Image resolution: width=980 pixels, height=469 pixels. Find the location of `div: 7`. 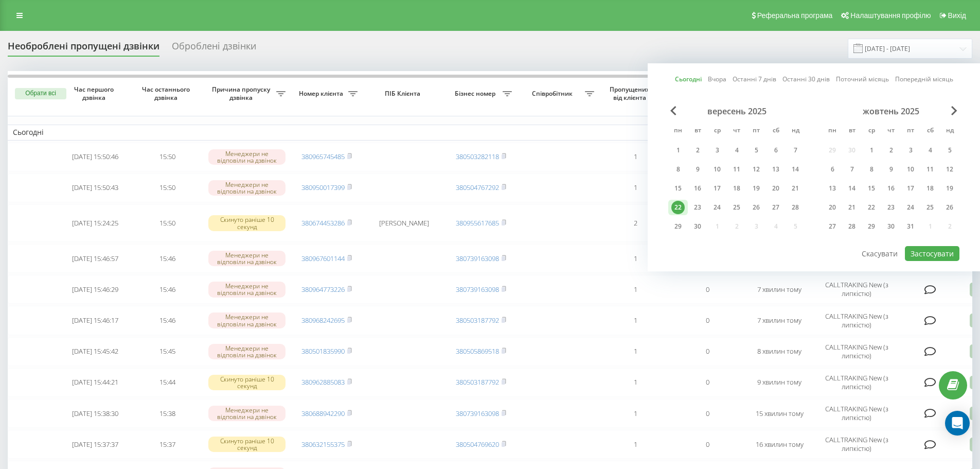

div: 7 is located at coordinates (795, 150).